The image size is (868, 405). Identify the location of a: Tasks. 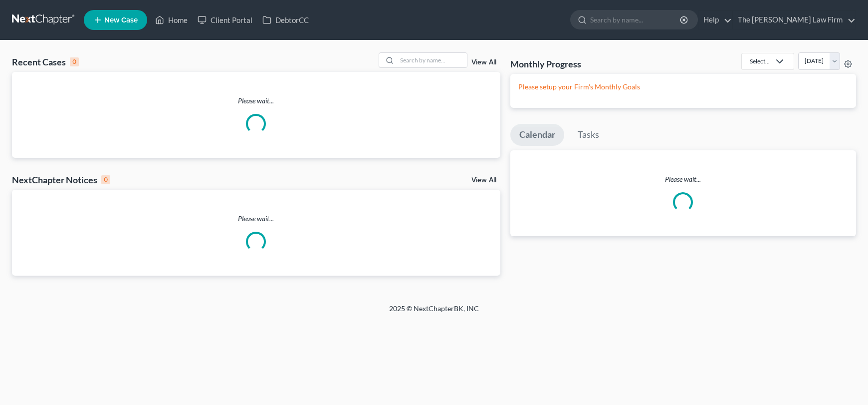
(588, 135).